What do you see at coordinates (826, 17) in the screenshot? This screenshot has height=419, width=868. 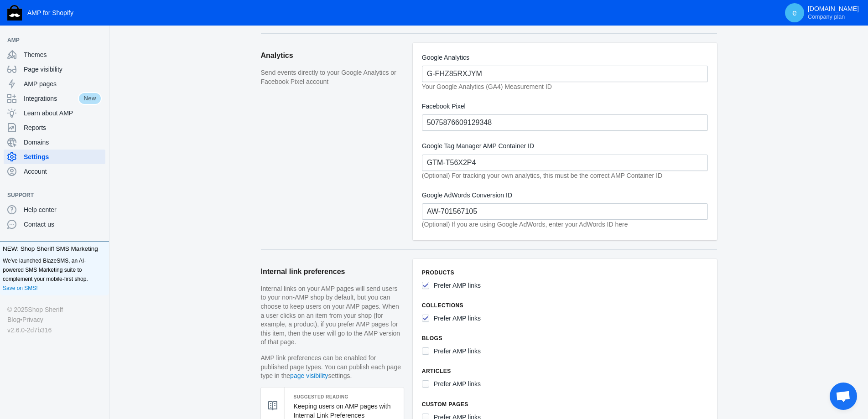 I see `span: Company plan` at bounding box center [826, 17].